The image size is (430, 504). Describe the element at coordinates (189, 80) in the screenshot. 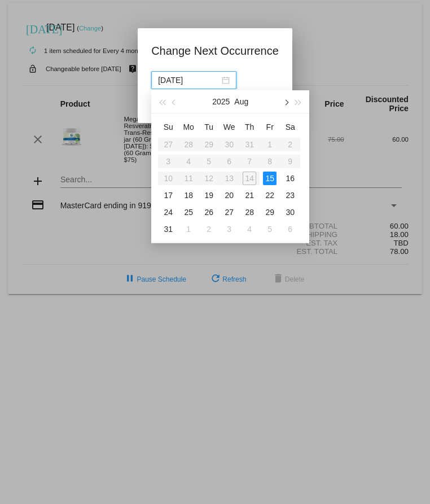

I see `input: Select date` at that location.